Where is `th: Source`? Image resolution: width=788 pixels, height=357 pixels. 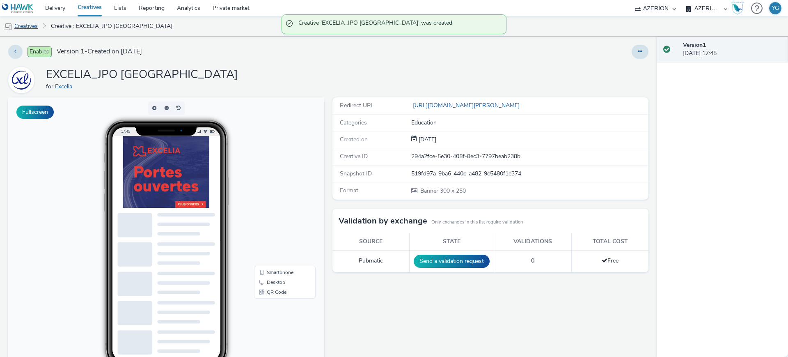
th: Source is located at coordinates (371, 241).